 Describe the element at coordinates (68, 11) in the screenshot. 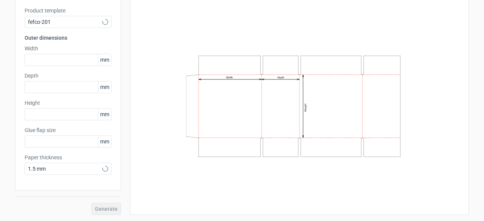

I see `label: Product template` at that location.